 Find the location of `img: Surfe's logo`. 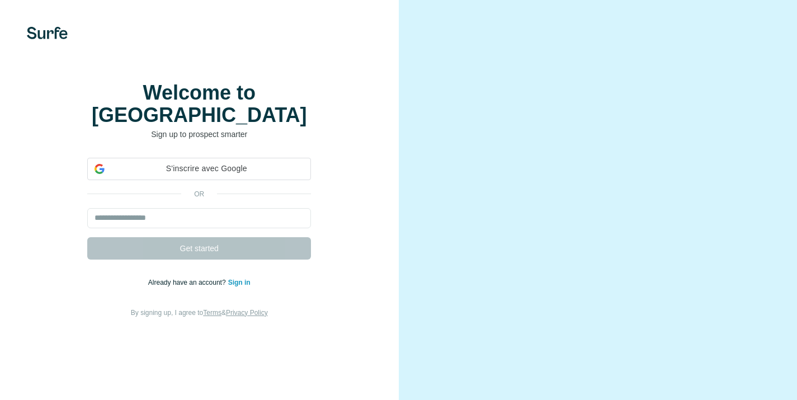

img: Surfe's logo is located at coordinates (47, 33).